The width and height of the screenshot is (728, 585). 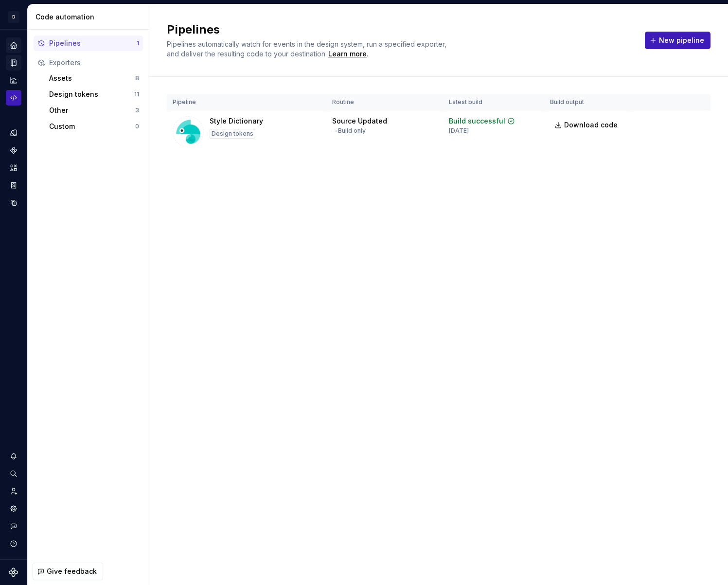 What do you see at coordinates (587, 102) in the screenshot?
I see `th: Build output` at bounding box center [587, 102].